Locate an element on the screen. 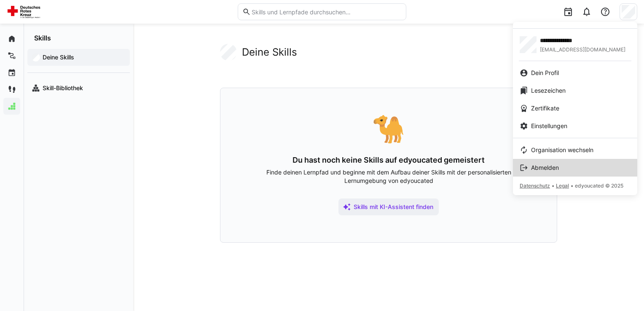  span: Abmelden is located at coordinates (545, 168).